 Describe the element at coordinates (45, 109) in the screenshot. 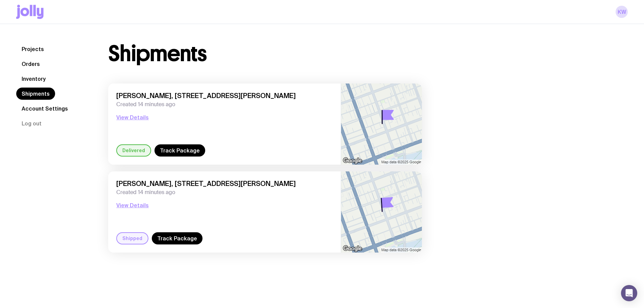

I see `a: Account Settings` at that location.